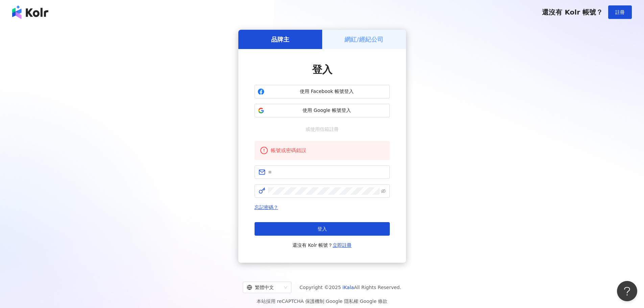 The image size is (644, 308). I want to click on div: 繁體中文, so click(264, 287).